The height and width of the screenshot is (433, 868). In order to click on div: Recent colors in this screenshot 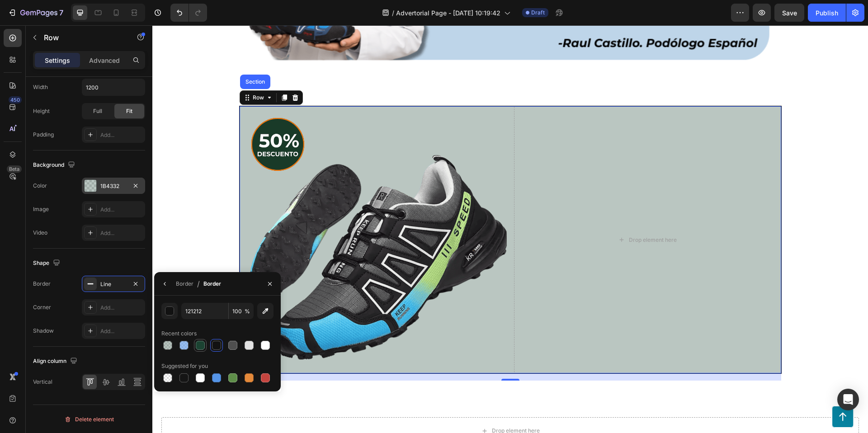, I will do `click(179, 334)`.